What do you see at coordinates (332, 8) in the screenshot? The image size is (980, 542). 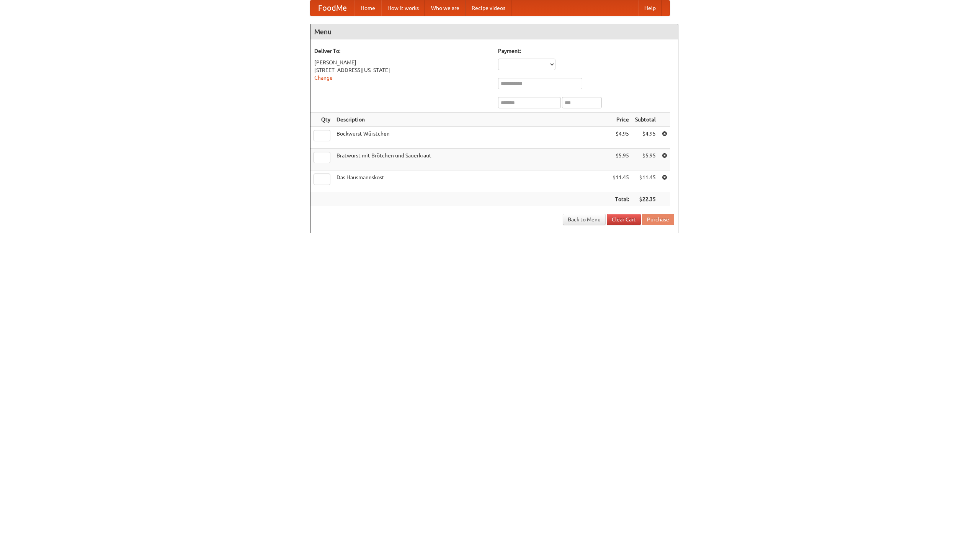 I see `a: FoodMe` at bounding box center [332, 8].